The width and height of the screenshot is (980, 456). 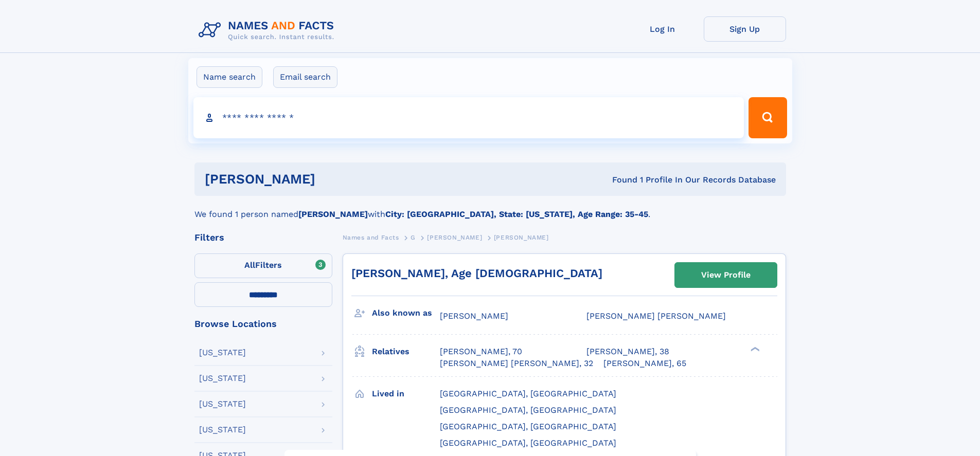 What do you see at coordinates (745, 29) in the screenshot?
I see `a: Sign Up` at bounding box center [745, 29].